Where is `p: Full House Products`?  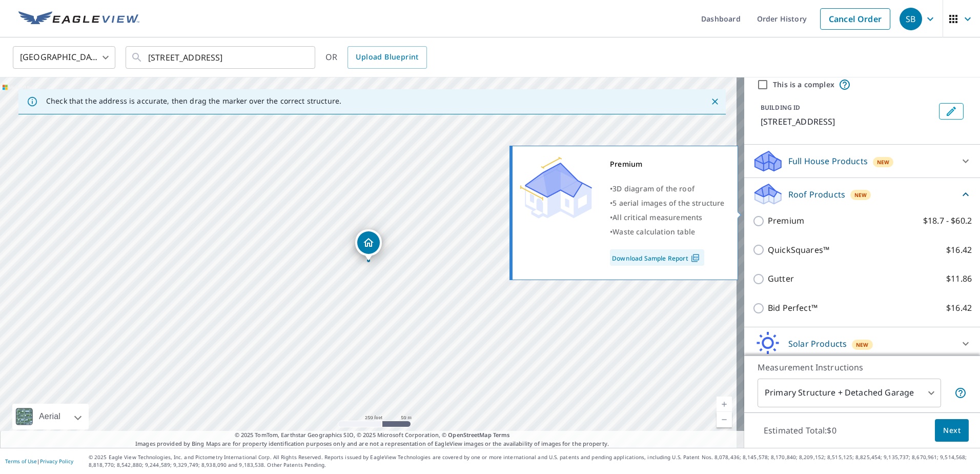
p: Full House Products is located at coordinates (828, 161).